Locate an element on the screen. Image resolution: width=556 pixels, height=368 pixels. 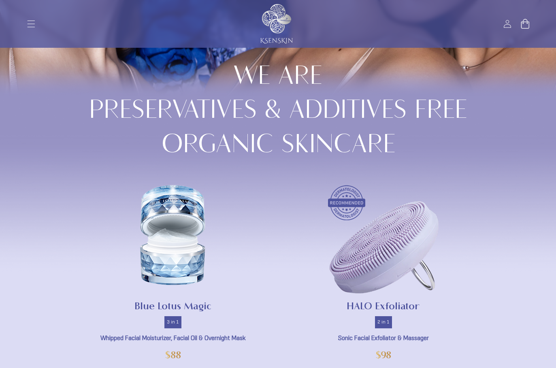
p: Sonic Facial Exfoliator & Massager is located at coordinates (383, 338).